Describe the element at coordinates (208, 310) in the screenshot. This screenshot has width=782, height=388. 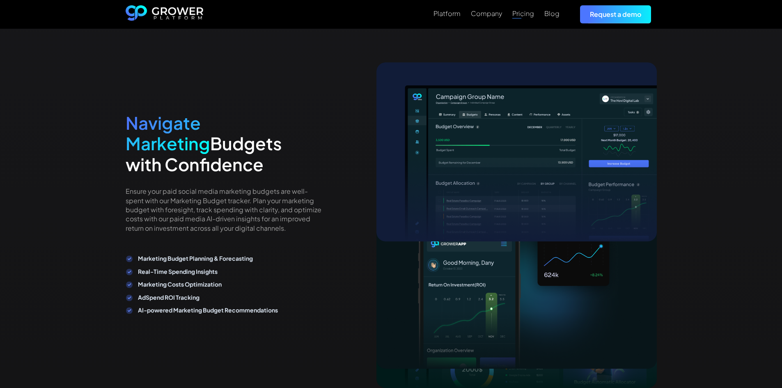
I see `strong: AI-powered Marketing Budget Recommendations` at that location.